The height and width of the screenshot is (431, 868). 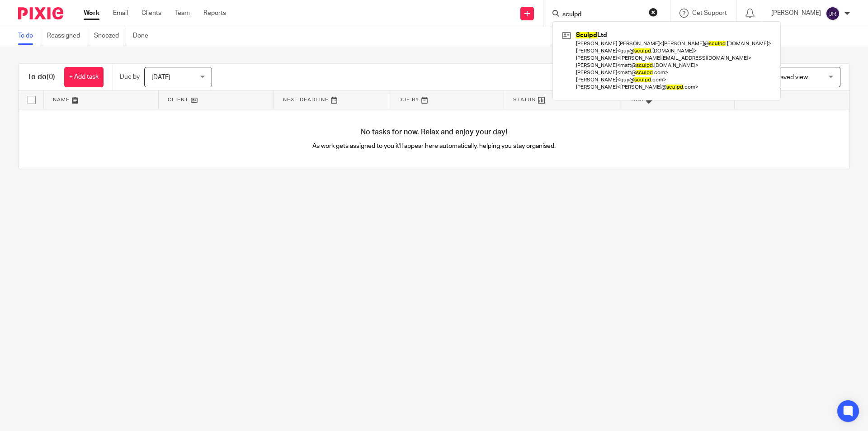 What do you see at coordinates (84, 77) in the screenshot?
I see `a: + Add task` at bounding box center [84, 77].